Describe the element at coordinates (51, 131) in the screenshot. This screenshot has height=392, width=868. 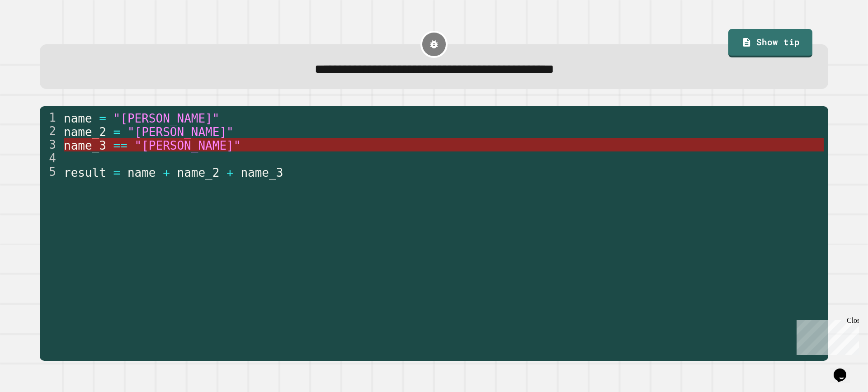
I see `div: 2` at that location.